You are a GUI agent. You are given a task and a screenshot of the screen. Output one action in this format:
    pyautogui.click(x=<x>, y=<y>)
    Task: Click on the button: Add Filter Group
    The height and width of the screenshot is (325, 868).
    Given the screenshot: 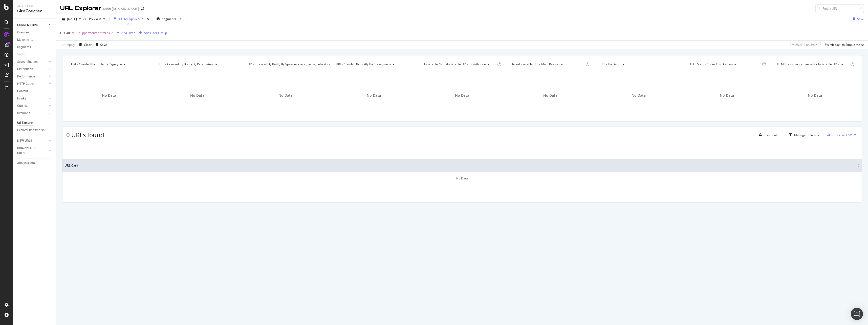 What is the action you would take?
    pyautogui.click(x=152, y=33)
    